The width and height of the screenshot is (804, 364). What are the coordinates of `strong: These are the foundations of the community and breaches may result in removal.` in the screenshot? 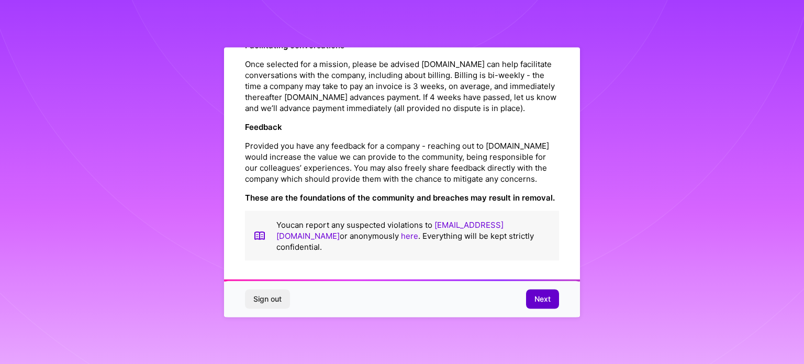 It's located at (400, 197).